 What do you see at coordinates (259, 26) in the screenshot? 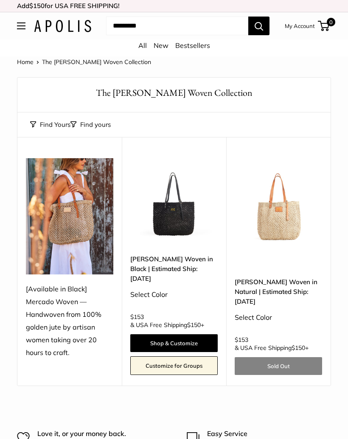
I see `button: Search` at bounding box center [259, 26].